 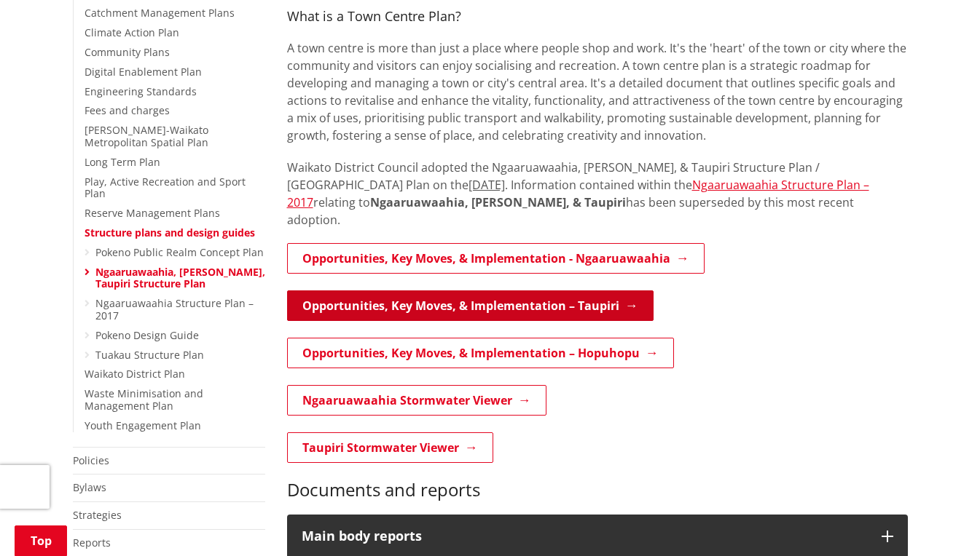 I want to click on a: Climate Action Plan, so click(x=132, y=32).